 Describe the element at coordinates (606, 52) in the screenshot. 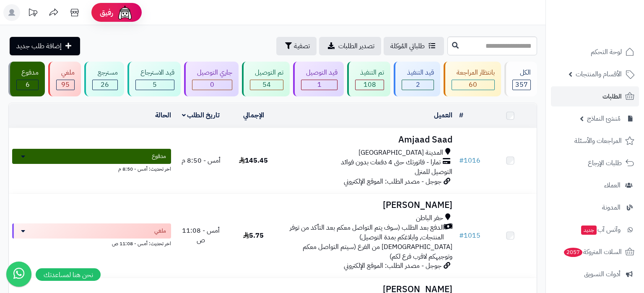

I see `span: لوحة التحكم` at that location.